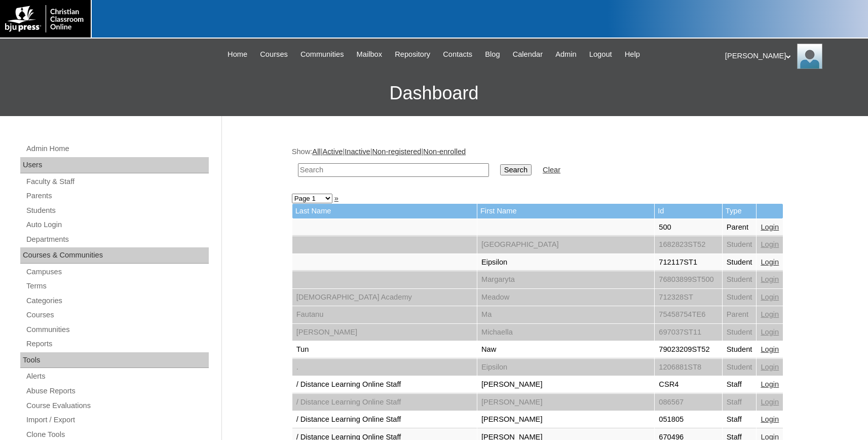 The width and height of the screenshot is (868, 440). Describe the element at coordinates (384, 350) in the screenshot. I see `td: Tun` at that location.